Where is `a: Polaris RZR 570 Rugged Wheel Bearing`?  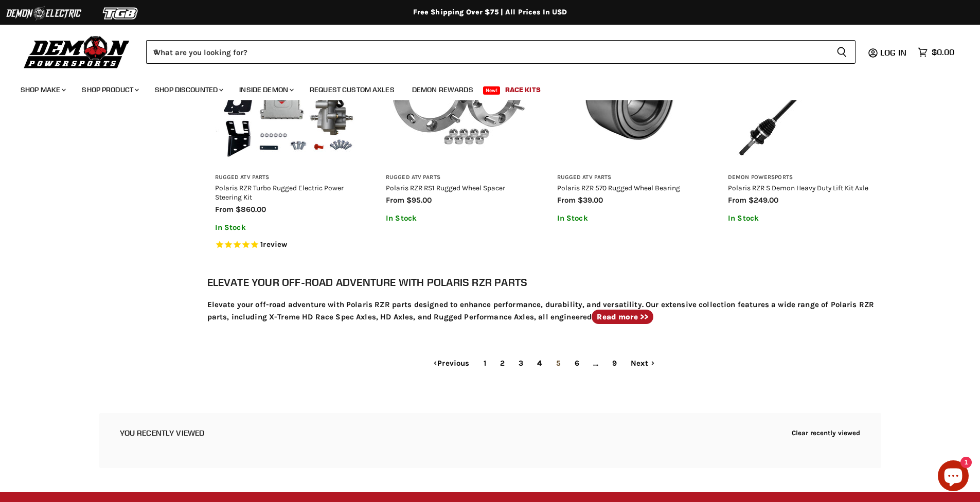 a: Polaris RZR 570 Rugged Wheel Bearing is located at coordinates (618, 188).